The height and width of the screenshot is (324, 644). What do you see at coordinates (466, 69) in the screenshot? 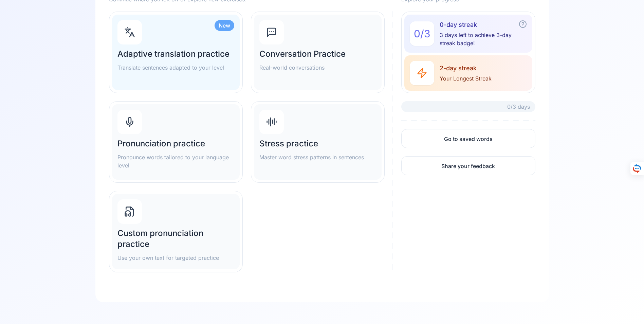
I see `span: 2-day streak` at bounding box center [466, 69].